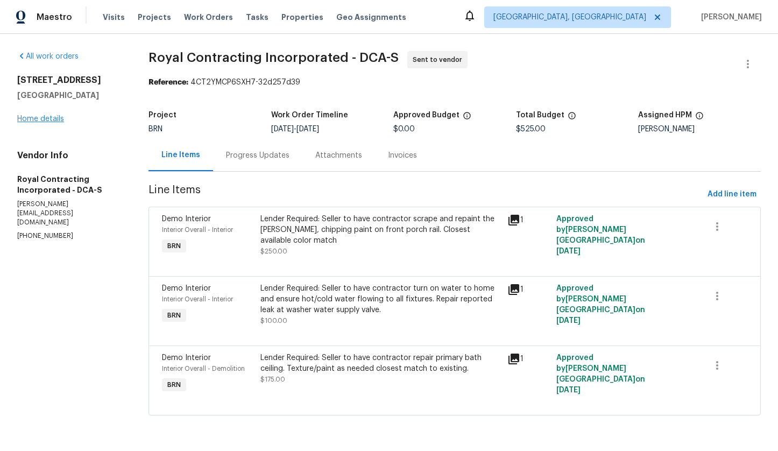 The height and width of the screenshot is (451, 778). I want to click on span: Add line item, so click(732, 194).